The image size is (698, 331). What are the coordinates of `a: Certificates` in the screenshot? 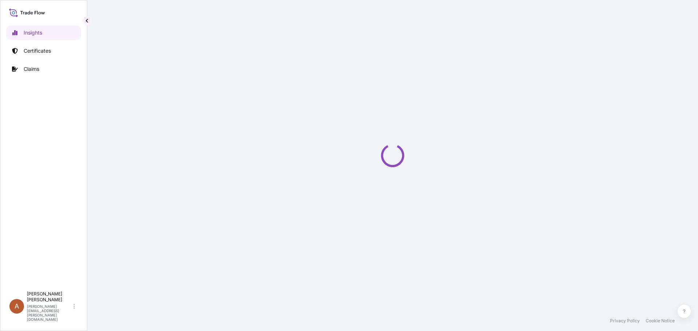 It's located at (44, 51).